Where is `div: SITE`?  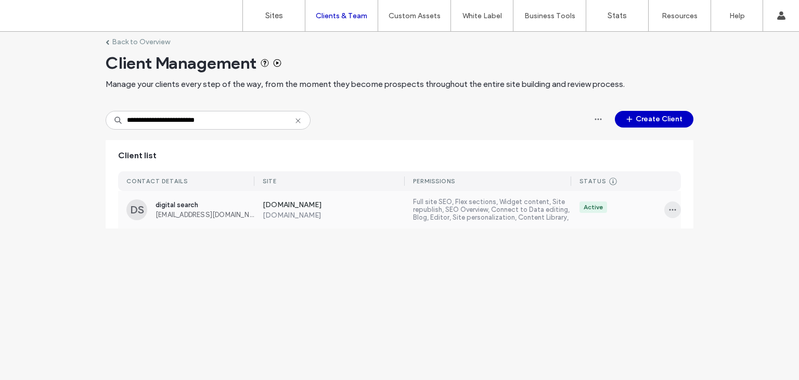 div: SITE is located at coordinates (269, 181).